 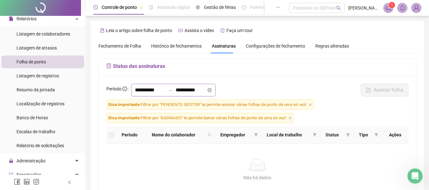 What do you see at coordinates (18, 17) in the screenshot?
I see `img: logo` at bounding box center [18, 17].